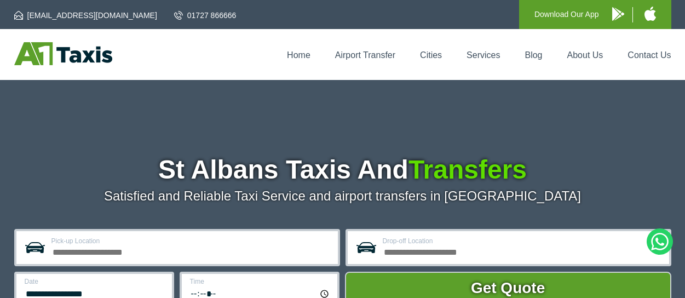  I want to click on h1: St Albans Taxis And, so click(343, 170).